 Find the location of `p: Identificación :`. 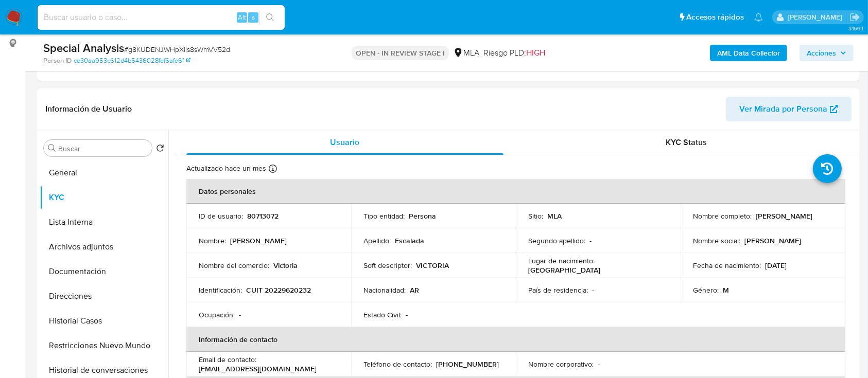

p: Identificación : is located at coordinates (220, 290).